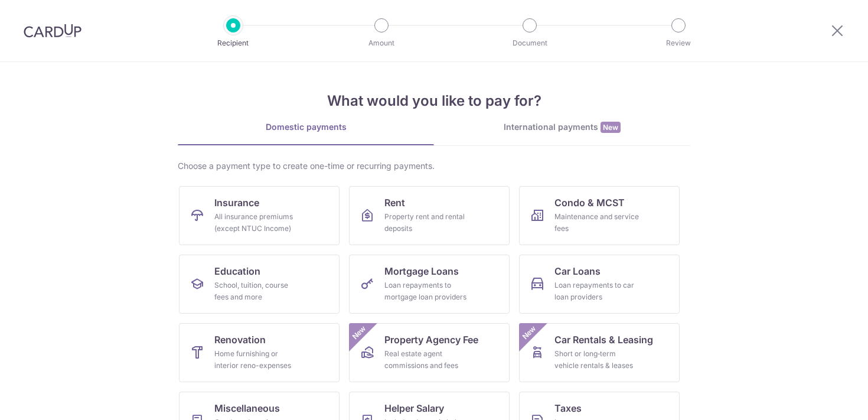 This screenshot has height=420, width=868. Describe the element at coordinates (260, 284) in the screenshot. I see `a: EducationSchool, tuition, course fees and more` at that location.